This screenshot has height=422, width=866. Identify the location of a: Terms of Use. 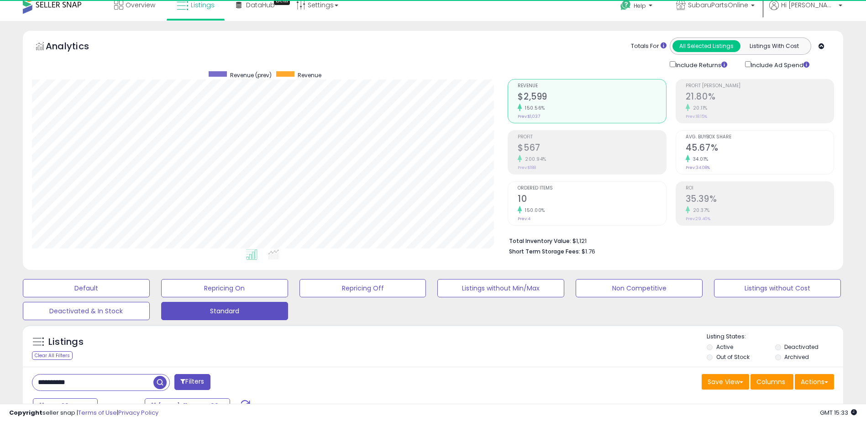
(97, 412).